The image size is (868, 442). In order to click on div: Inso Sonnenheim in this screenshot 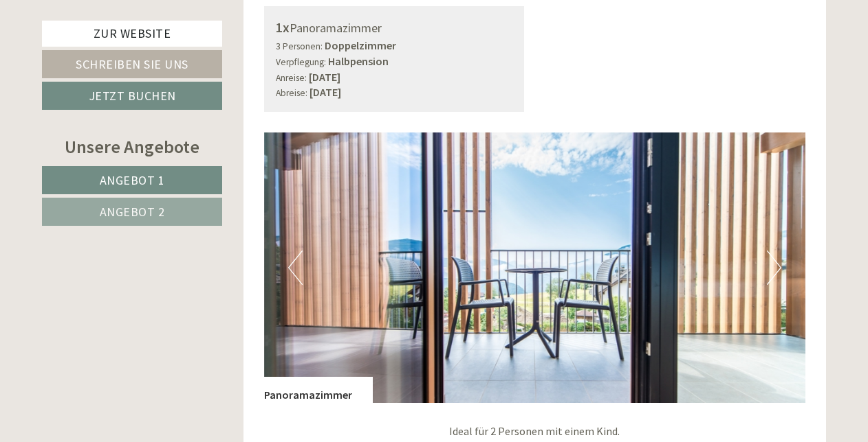, I will do `click(116, 46)`.